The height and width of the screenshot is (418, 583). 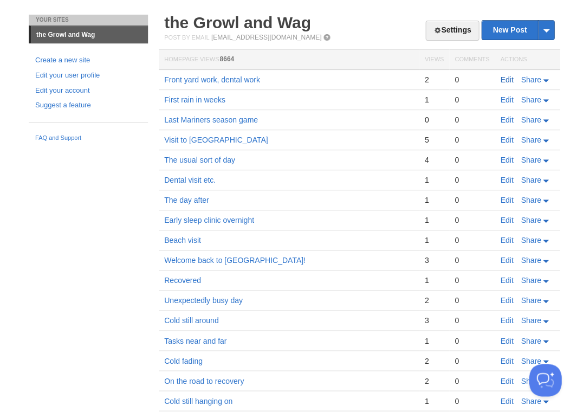 I want to click on a: New Post, so click(x=518, y=30).